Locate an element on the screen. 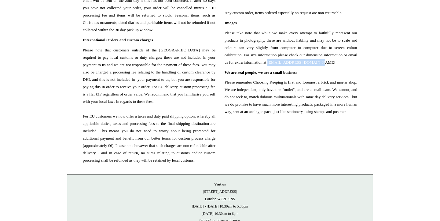  span: Please take note that while we make every attempt to faithfully represent our products in photogr... is located at coordinates (291, 48).